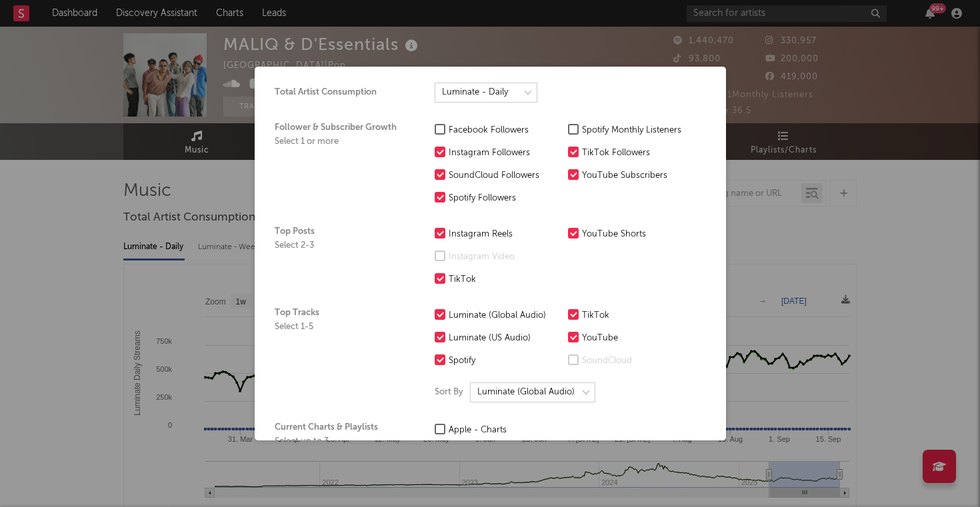 The image size is (980, 507). What do you see at coordinates (341, 246) in the screenshot?
I see `div: Select 2-3` at bounding box center [341, 246].